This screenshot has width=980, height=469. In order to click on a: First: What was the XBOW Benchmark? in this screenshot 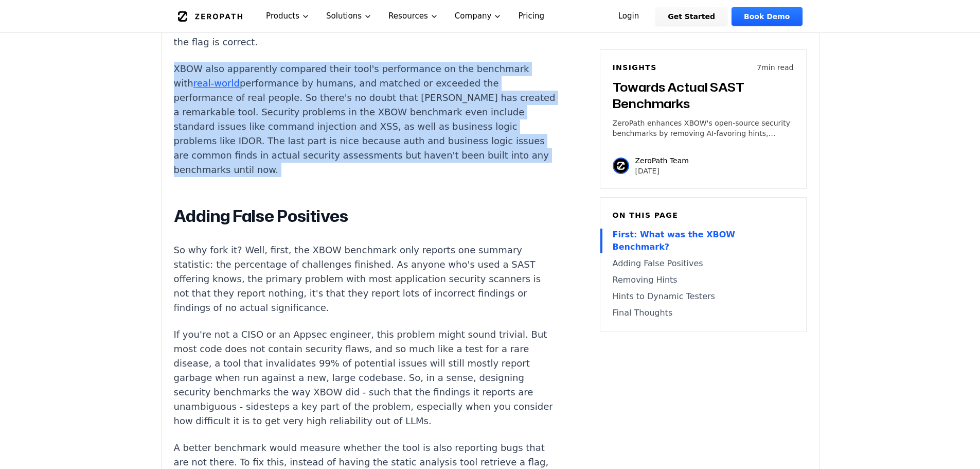, I will do `click(703, 241)`.